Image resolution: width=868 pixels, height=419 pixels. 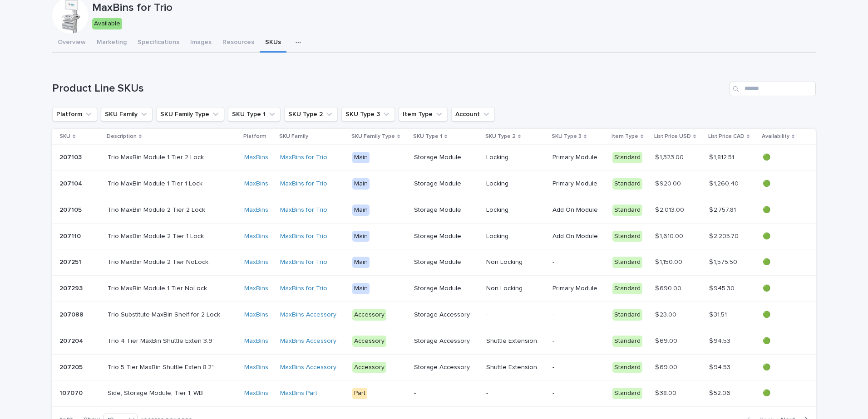 I want to click on p: Platform, so click(x=255, y=136).